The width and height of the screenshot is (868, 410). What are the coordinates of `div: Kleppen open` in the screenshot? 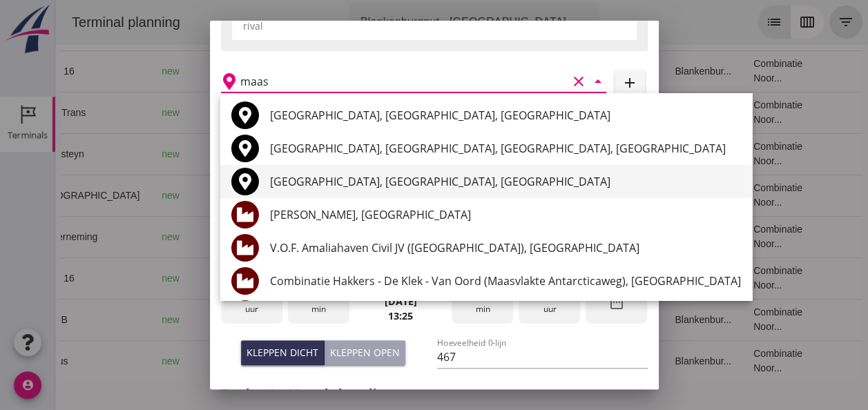 It's located at (364, 353).